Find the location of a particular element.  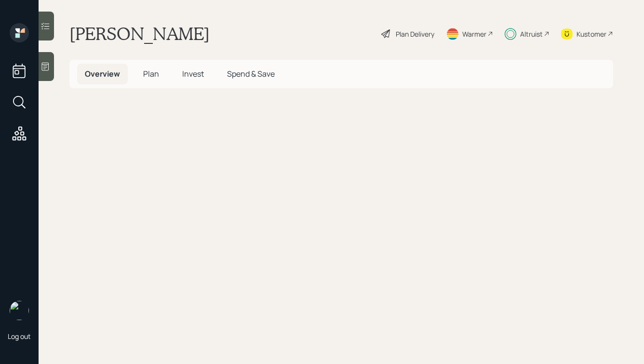

span: Plan is located at coordinates (151, 74).